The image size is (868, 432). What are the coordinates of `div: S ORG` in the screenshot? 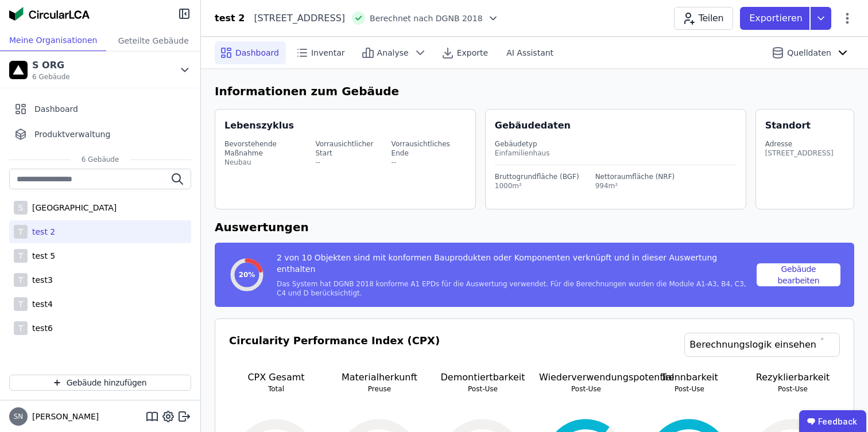 It's located at (51, 65).